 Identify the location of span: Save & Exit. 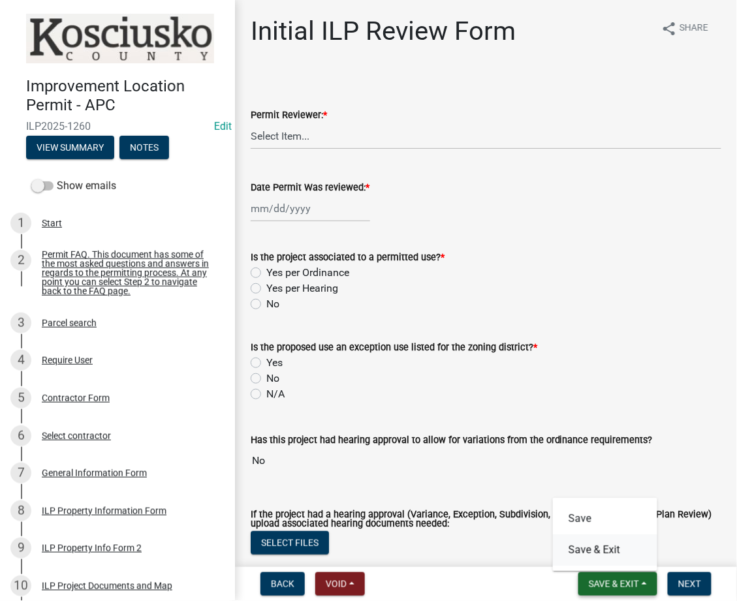
(614, 584).